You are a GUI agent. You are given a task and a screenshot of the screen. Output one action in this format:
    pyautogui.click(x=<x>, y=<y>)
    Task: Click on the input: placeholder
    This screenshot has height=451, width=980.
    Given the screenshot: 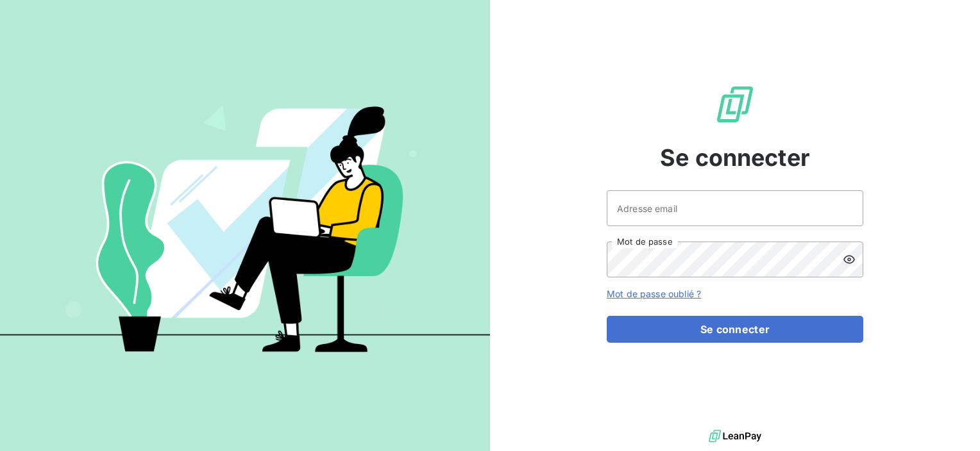 What is the action you would take?
    pyautogui.click(x=735, y=209)
    